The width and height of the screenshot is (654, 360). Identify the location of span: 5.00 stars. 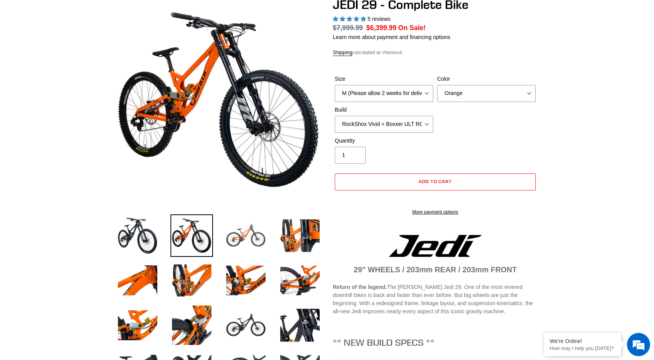
(350, 19).